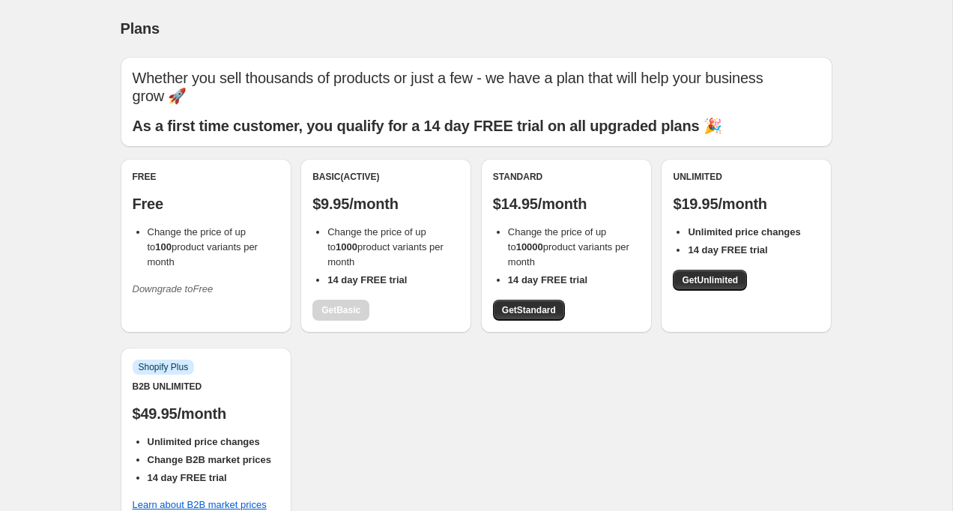 This screenshot has width=953, height=511. I want to click on button: Downgrade toFree, so click(173, 289).